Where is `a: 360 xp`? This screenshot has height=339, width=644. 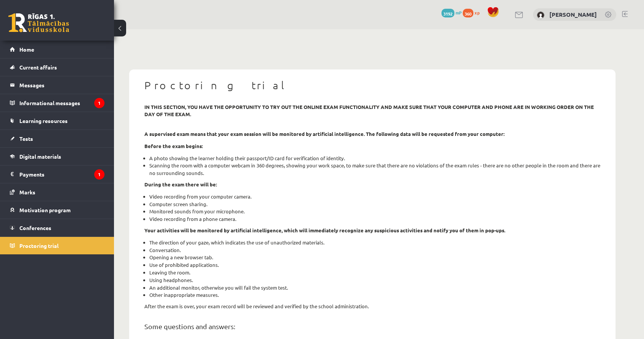
a: 360 xp is located at coordinates (473, 12).